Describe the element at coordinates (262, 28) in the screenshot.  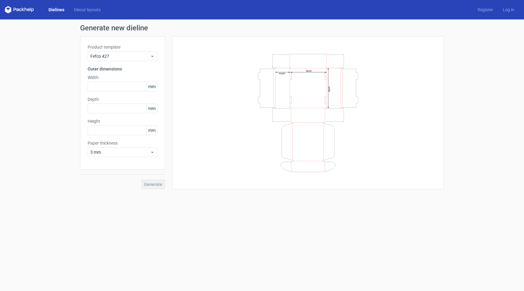
I see `h1: Generate new dieline` at that location.